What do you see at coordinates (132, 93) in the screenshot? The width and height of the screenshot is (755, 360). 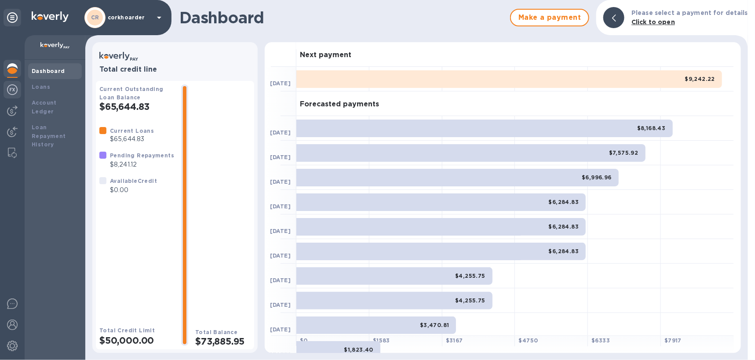 I see `b: Current Outstanding Loan Balance` at bounding box center [132, 93].